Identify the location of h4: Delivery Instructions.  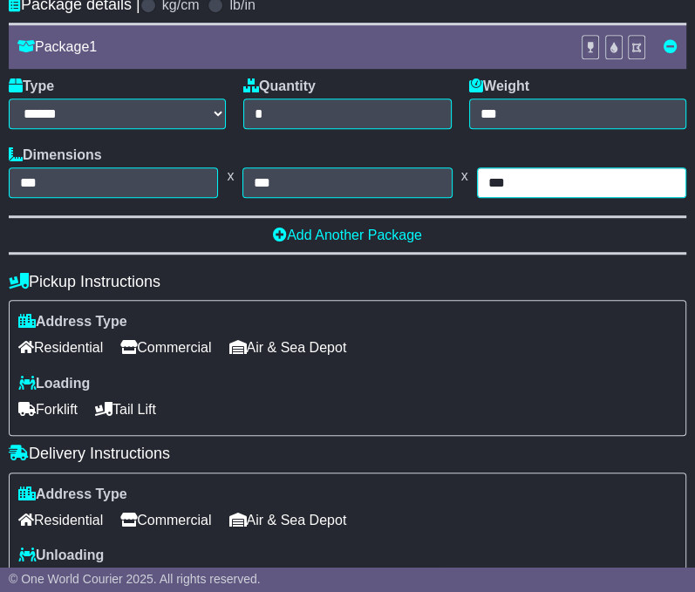
(347, 454).